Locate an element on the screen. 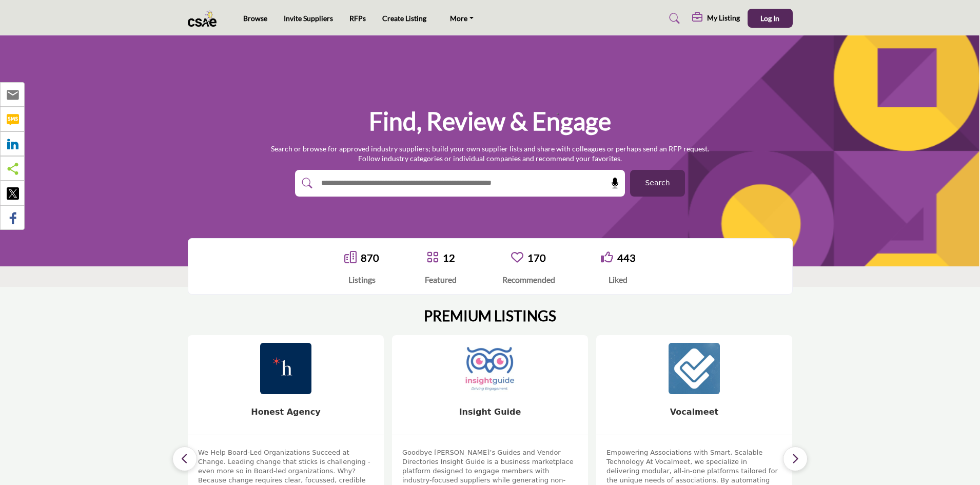  b: Honest Agency is located at coordinates (285, 412).